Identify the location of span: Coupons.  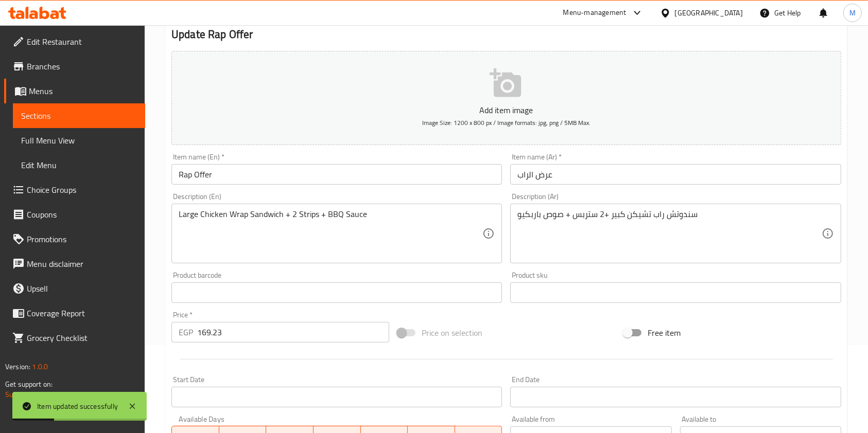
(82, 215).